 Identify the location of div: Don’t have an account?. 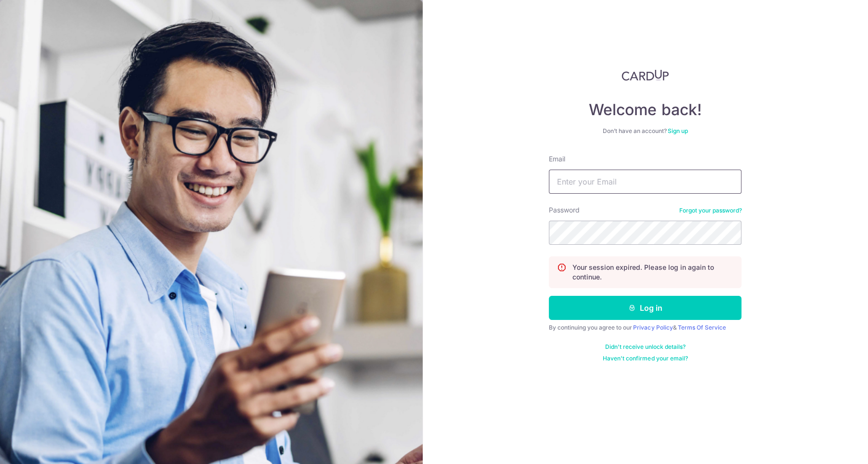
(645, 131).